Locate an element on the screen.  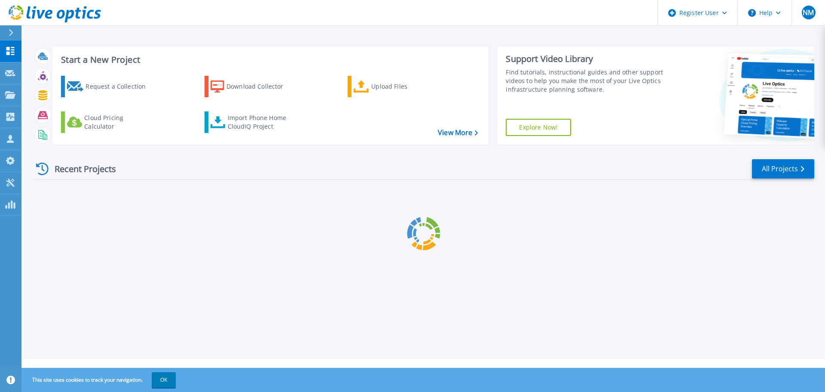
a: Cloud Pricing Calculator is located at coordinates (109, 122).